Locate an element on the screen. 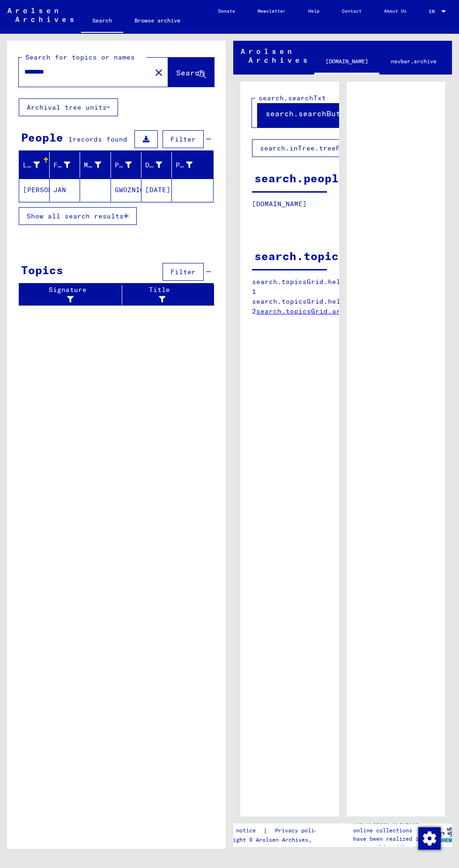 This screenshot has height=868, width=459. mat-header-cell: Prisoner # is located at coordinates (193, 165).